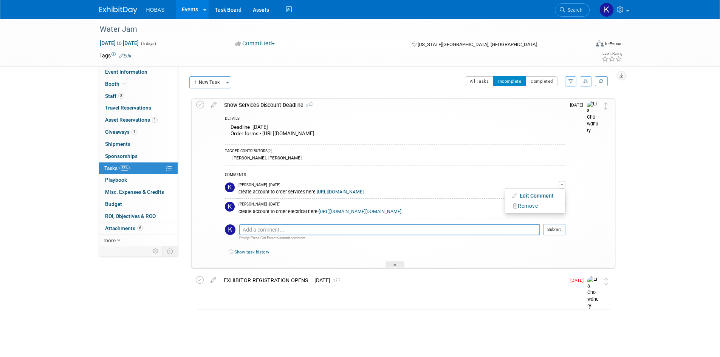 This screenshot has height=357, width=720. Describe the element at coordinates (140, 228) in the screenshot. I see `span: 6` at that location.